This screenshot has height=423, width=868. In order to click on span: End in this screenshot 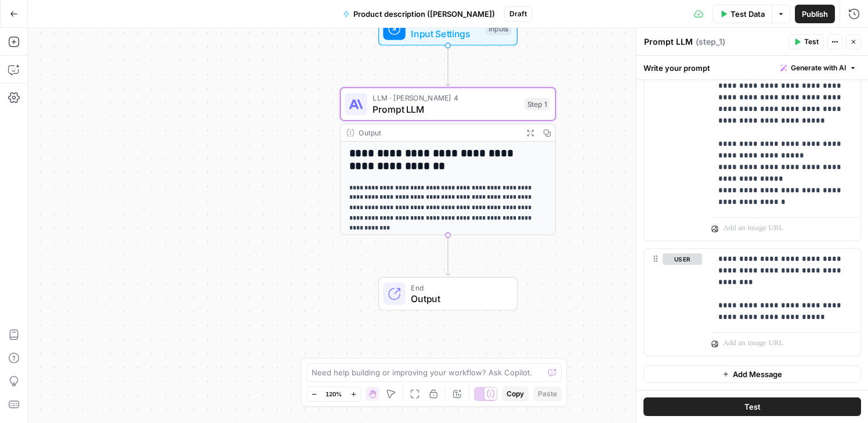, I will do `click(458, 286)`.